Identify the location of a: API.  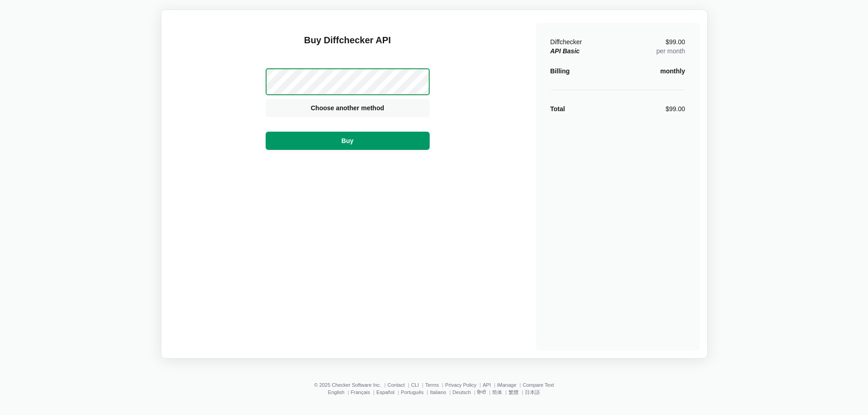
(487, 385).